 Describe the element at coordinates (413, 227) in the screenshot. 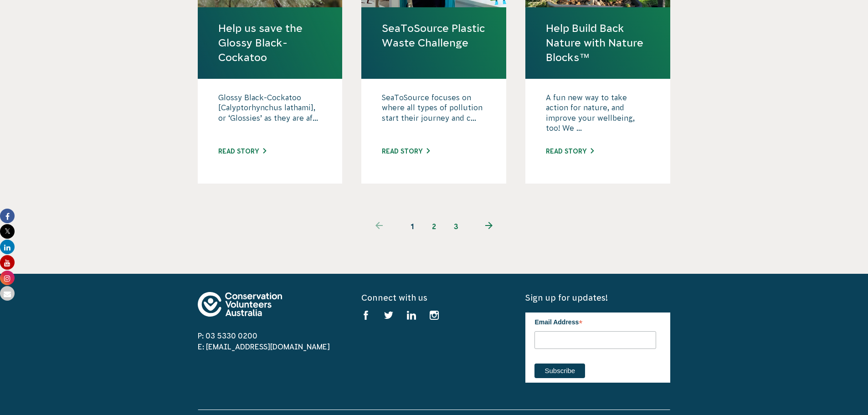

I see `span: 1` at that location.